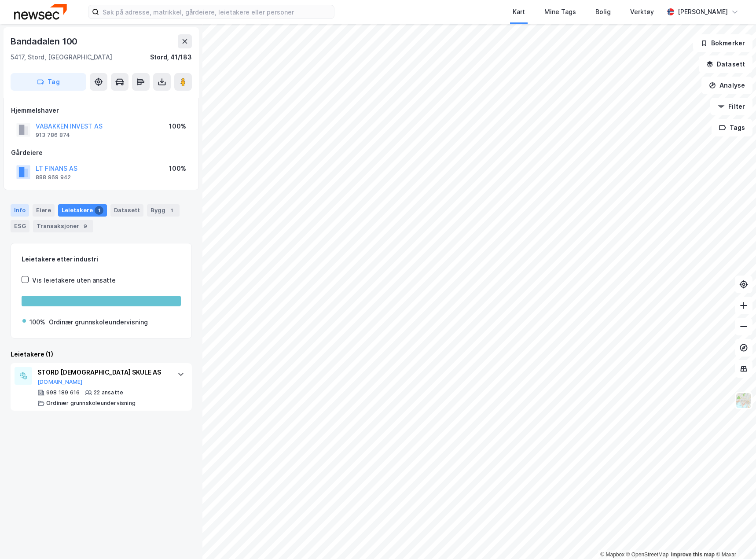 This screenshot has width=756, height=559. I want to click on div: Chat Widget, so click(734, 538).